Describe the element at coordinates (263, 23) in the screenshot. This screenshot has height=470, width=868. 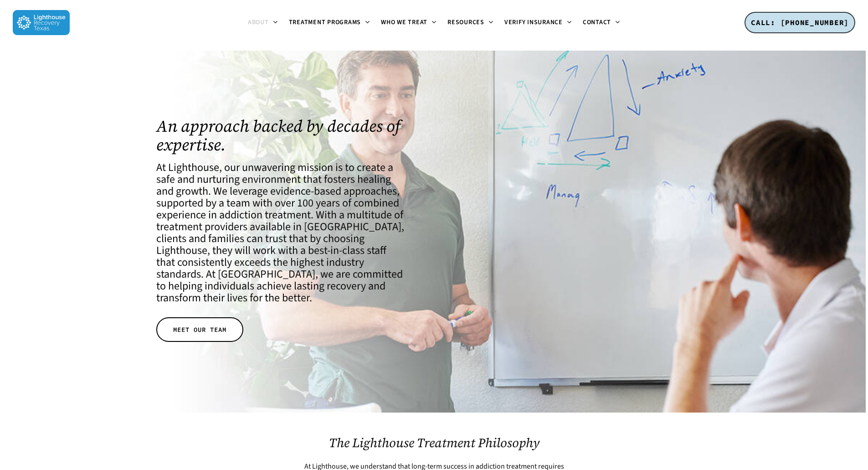
I see `a: About` at that location.